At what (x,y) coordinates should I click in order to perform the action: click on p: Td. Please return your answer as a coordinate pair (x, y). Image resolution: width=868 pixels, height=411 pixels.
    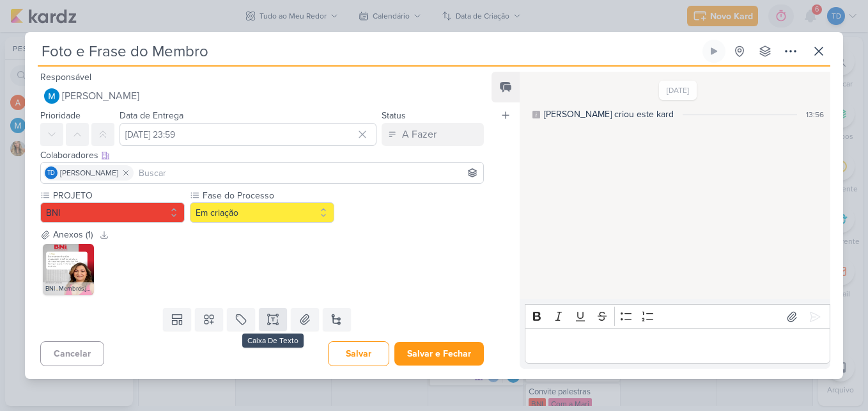
    Looking at the image, I should click on (52, 174).